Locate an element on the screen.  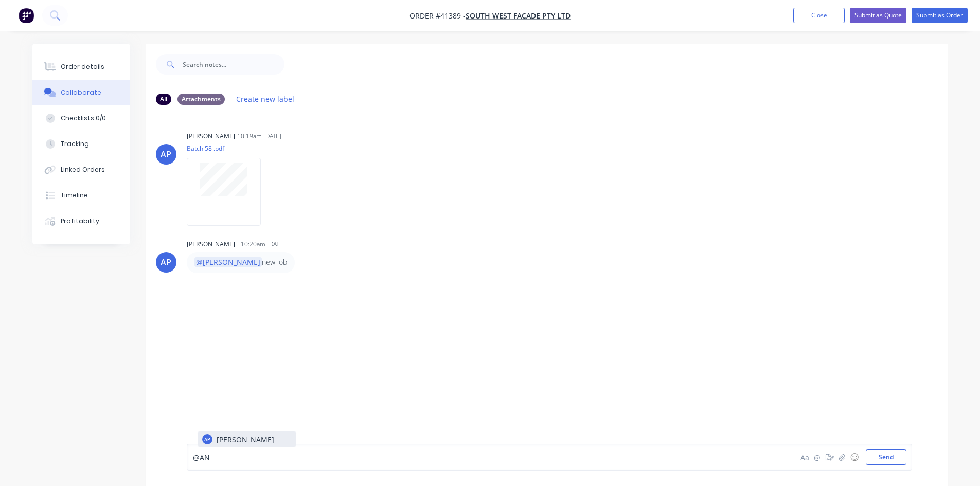
div: All is located at coordinates (164, 99).